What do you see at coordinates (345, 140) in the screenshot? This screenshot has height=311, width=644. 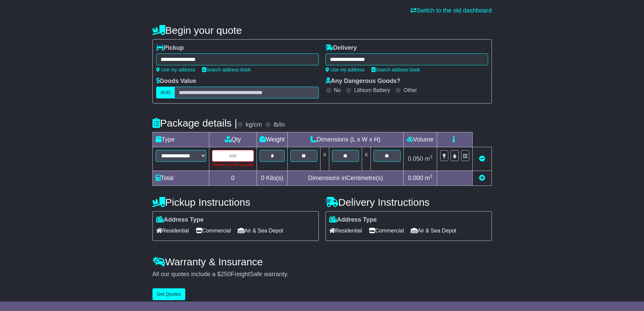 I see `td: Dimensions (L x W x H)` at bounding box center [345, 140].